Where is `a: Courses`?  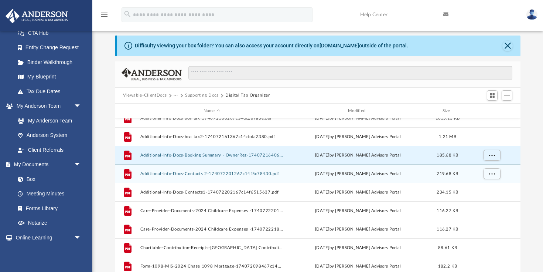
a: Courses is located at coordinates (49, 252).